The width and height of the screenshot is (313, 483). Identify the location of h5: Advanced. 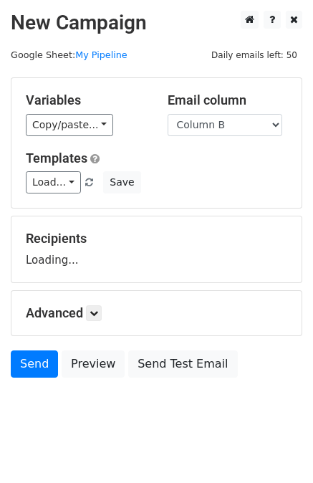
(156, 313).